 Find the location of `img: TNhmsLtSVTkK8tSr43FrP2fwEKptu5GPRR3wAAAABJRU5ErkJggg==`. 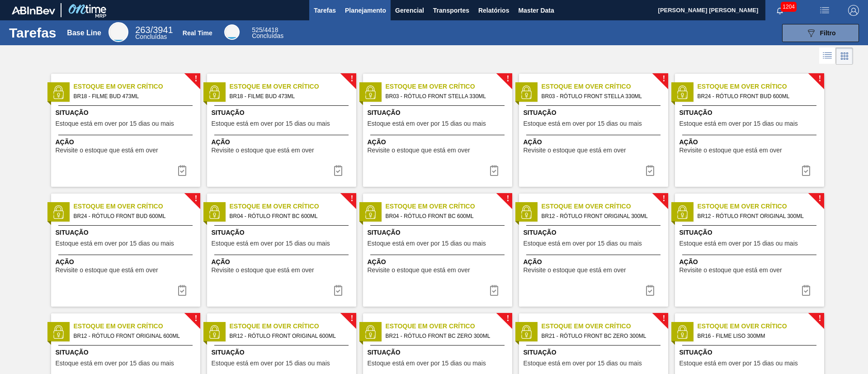

img: TNhmsLtSVTkK8tSr43FrP2fwEKptu5GPRR3wAAAABJRU5ErkJggg== is located at coordinates (33, 10).